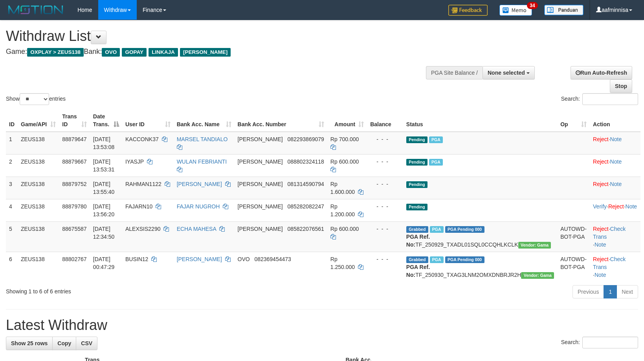 The width and height of the screenshot is (644, 361). What do you see at coordinates (137, 259) in the screenshot?
I see `span: BUSIN12` at bounding box center [137, 259].